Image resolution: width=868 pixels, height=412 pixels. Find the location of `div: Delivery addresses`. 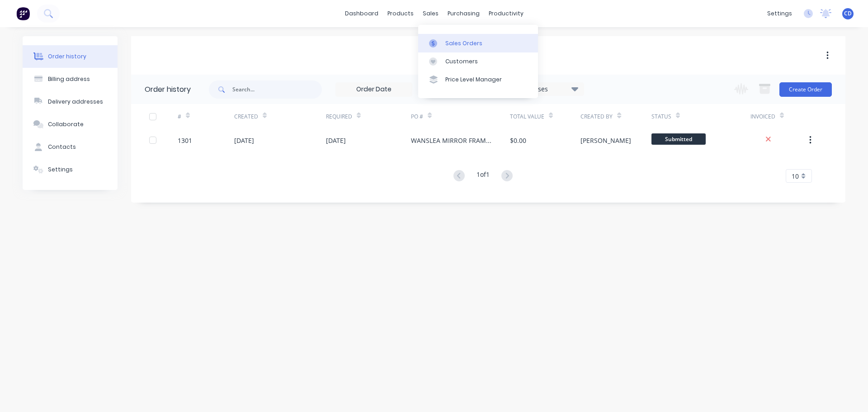

div: Delivery addresses is located at coordinates (76, 102).